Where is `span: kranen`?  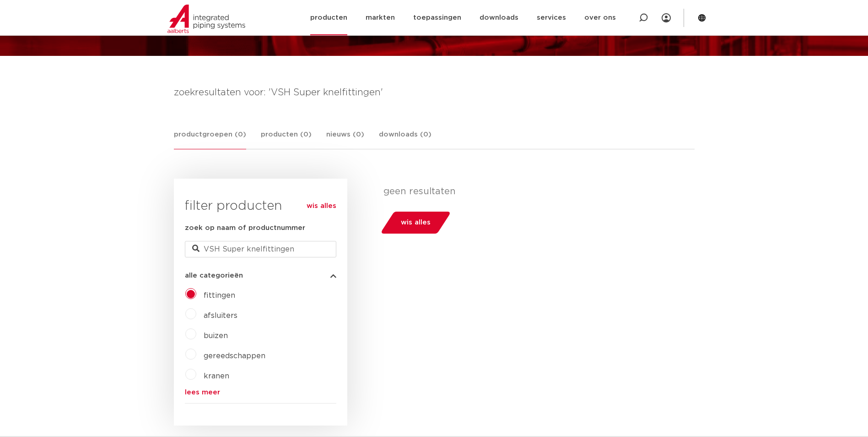
span: kranen is located at coordinates (216, 376).